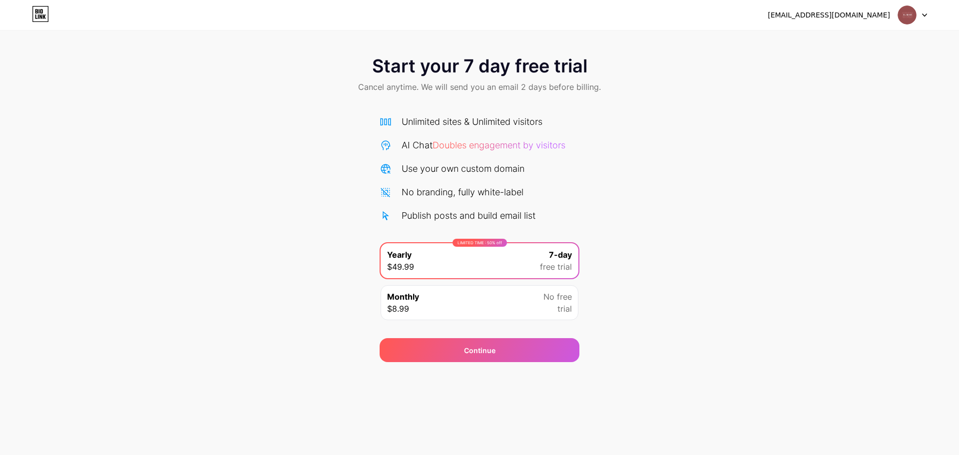  I want to click on span: $49.99, so click(401, 267).